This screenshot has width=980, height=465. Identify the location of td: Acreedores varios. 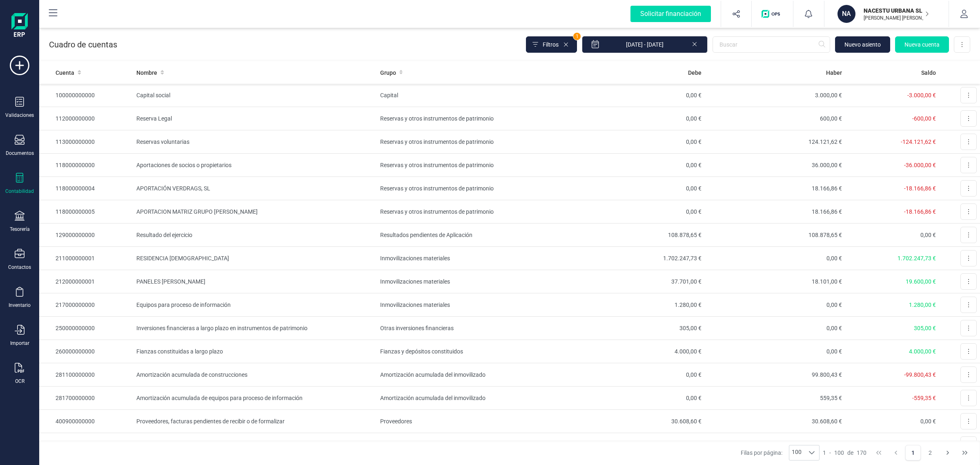
(470, 445).